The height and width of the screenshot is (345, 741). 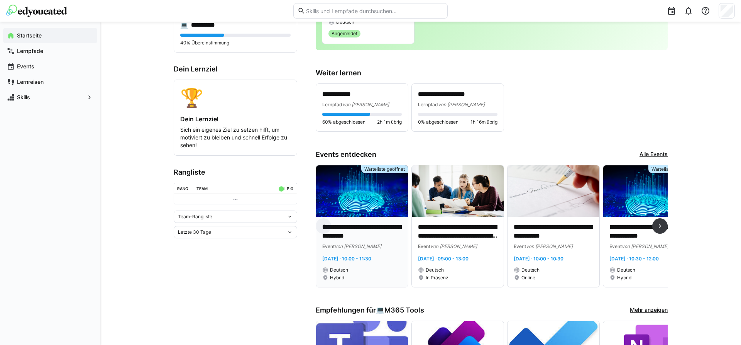 What do you see at coordinates (344, 34) in the screenshot?
I see `span: Angemeldet` at bounding box center [344, 34].